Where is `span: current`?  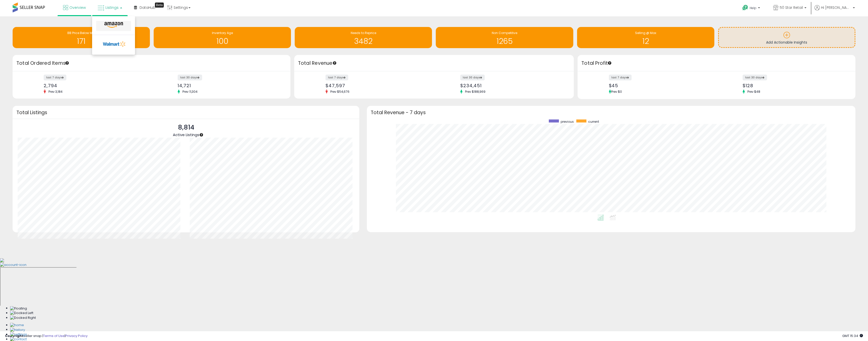
span: current is located at coordinates (594, 122).